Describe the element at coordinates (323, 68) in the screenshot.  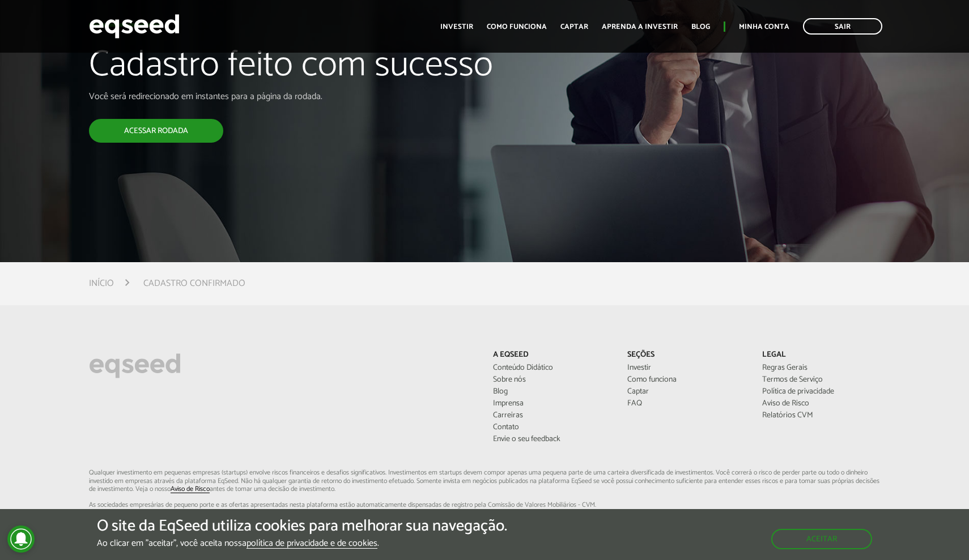
I see `h1: Cadastro feito com sucesso` at that location.